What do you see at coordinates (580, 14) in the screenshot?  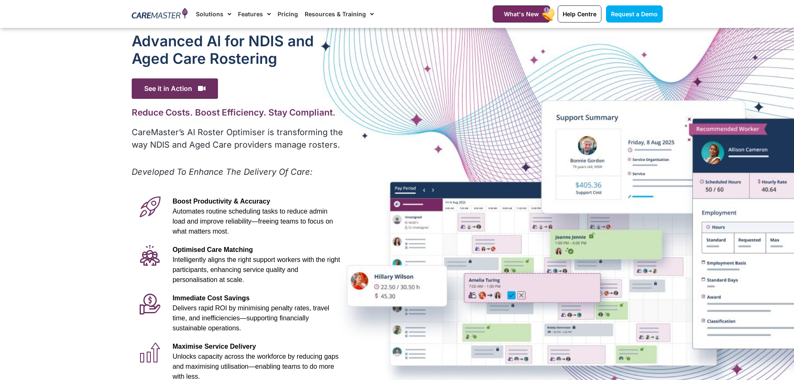 I see `span: Help Centre` at bounding box center [580, 14].